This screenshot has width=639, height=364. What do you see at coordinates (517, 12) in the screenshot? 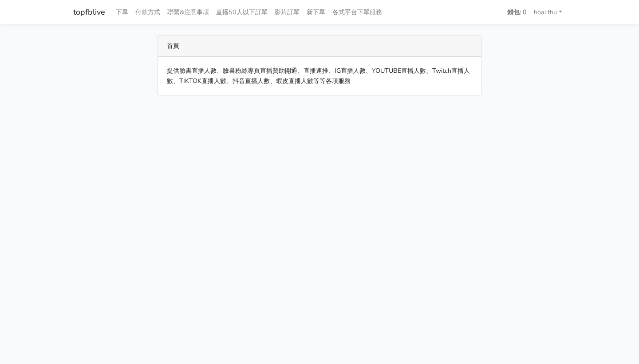
I see `strong: 錢包: 0` at bounding box center [517, 12].